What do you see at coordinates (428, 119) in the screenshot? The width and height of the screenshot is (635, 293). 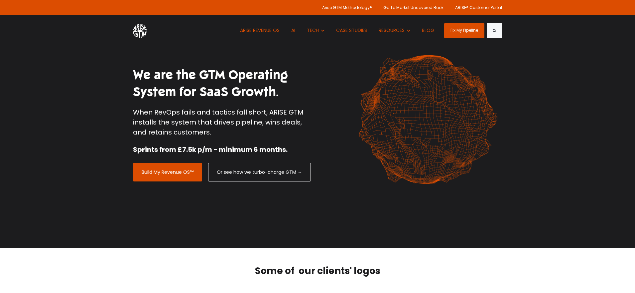 I see `img: shape-61 orange` at bounding box center [428, 119].